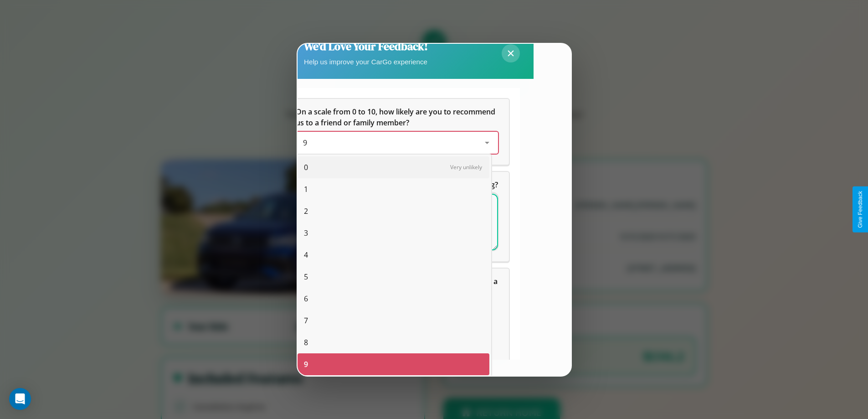 The image size is (868, 419). I want to click on span: 2, so click(306, 211).